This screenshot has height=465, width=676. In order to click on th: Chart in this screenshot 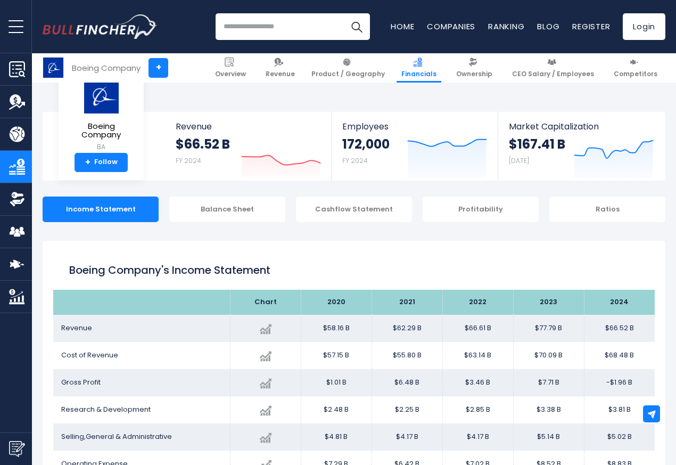, I will do `click(265, 302)`.